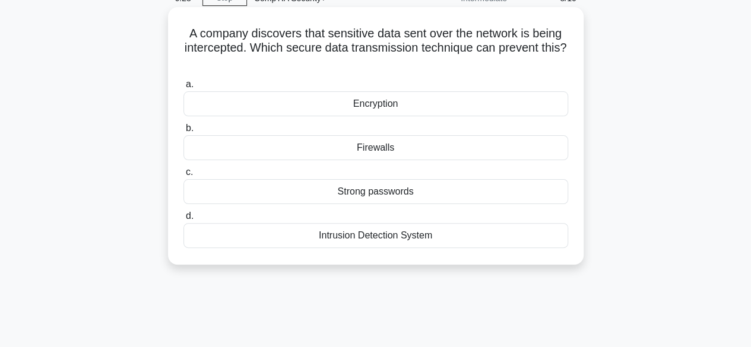  I want to click on h5: A company discovers that sensitive data sent over the network is being intercepted. Which secure ..., so click(376, 48).